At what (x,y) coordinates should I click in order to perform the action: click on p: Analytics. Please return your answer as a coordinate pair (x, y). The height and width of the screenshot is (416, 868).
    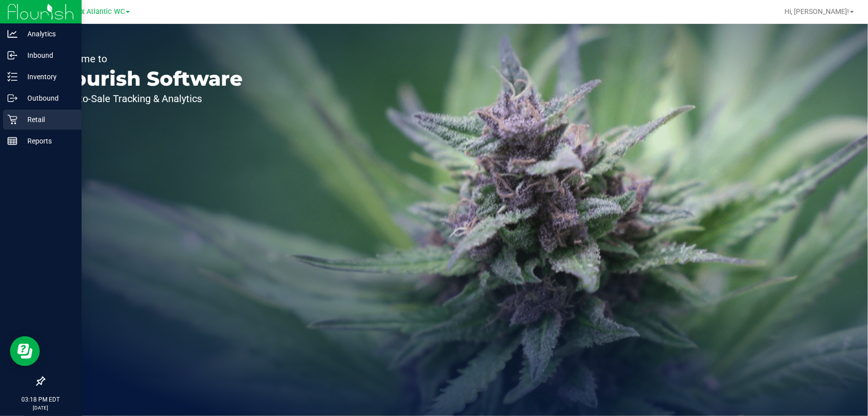
    Looking at the image, I should click on (47, 34).